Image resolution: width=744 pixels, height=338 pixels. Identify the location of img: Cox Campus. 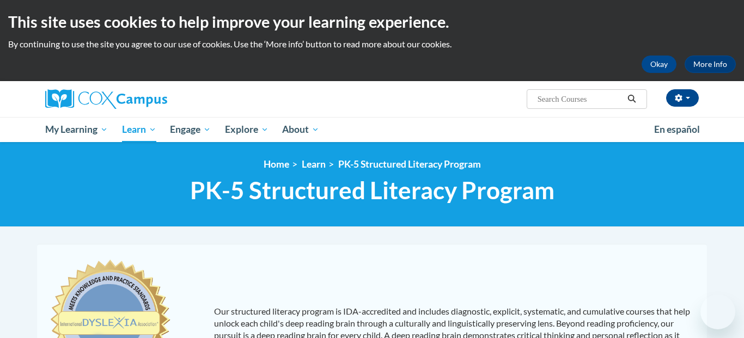
(106, 99).